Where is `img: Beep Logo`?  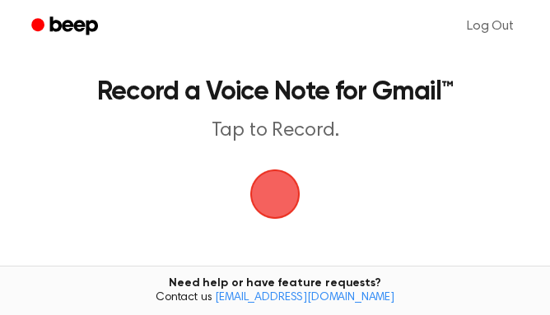
img: Beep Logo is located at coordinates (275, 194).